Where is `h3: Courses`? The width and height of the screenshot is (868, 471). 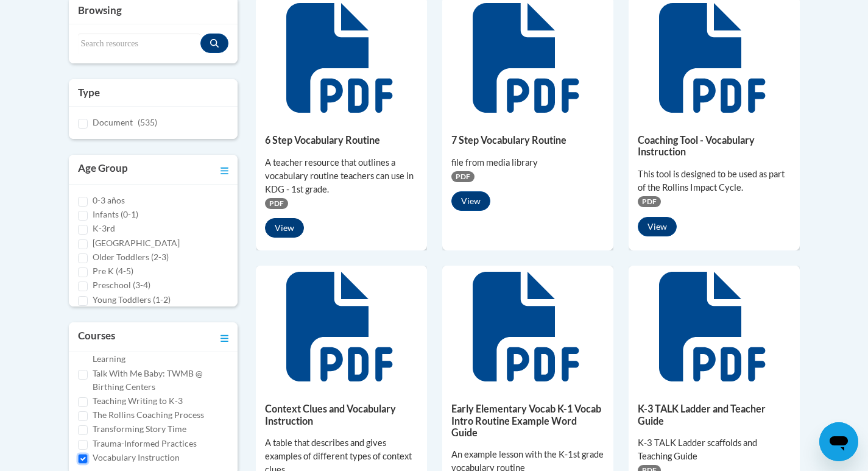
h3: Courses is located at coordinates (96, 337).